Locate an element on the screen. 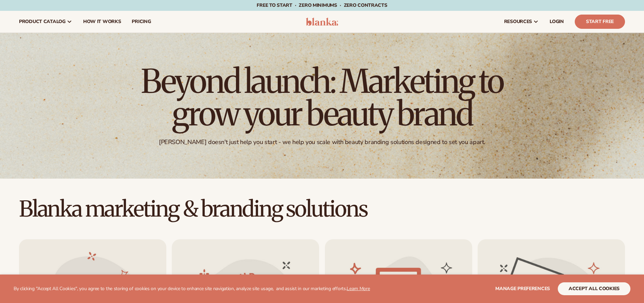 The height and width of the screenshot is (303, 644). img: logo is located at coordinates (322, 22).